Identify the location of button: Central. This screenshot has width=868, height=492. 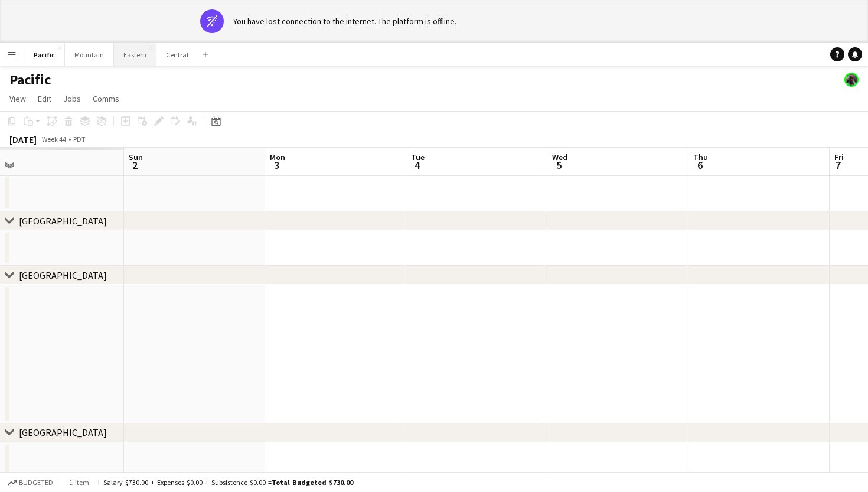
(177, 54).